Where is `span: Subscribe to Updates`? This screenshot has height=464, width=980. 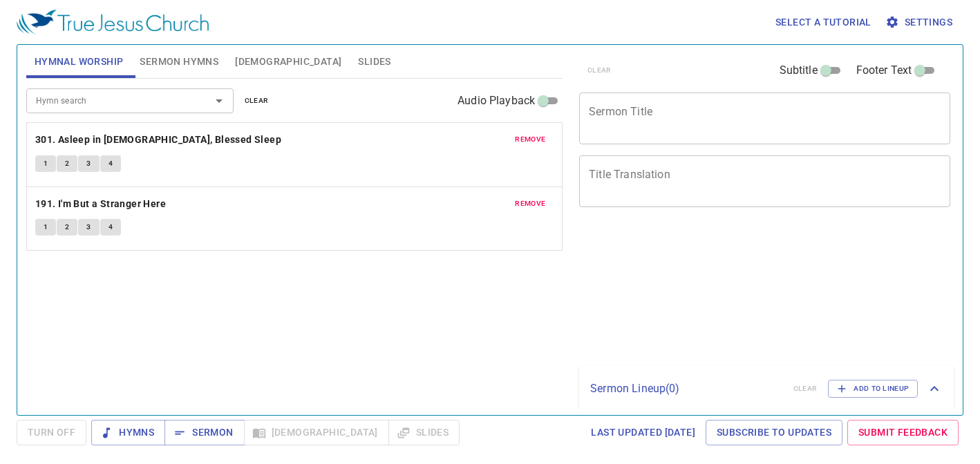
span: Subscribe to Updates is located at coordinates (775, 432).